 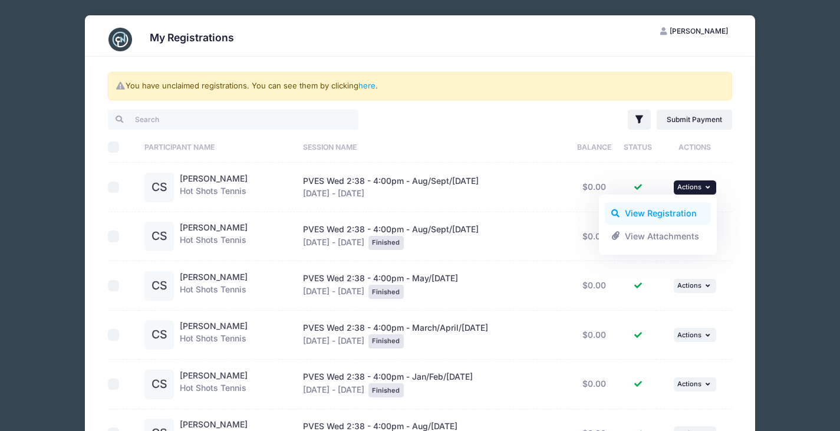 I want to click on a: View Attachments, so click(x=658, y=236).